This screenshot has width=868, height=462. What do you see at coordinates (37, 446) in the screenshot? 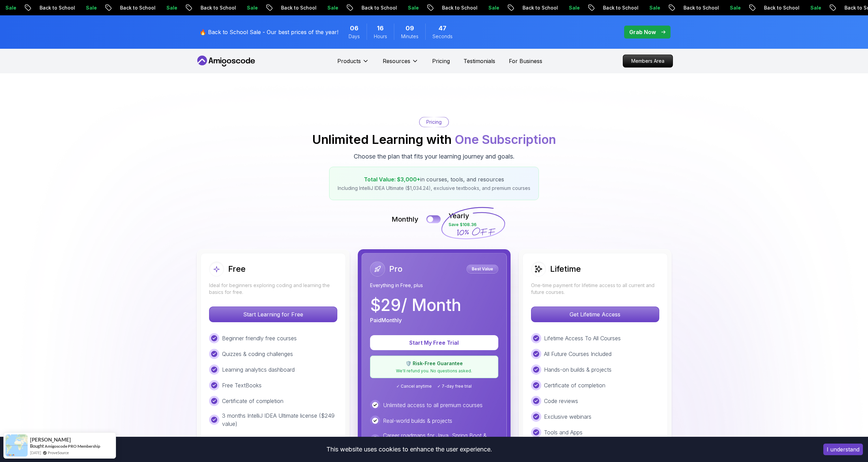
I see `span: Bought` at bounding box center [37, 446].